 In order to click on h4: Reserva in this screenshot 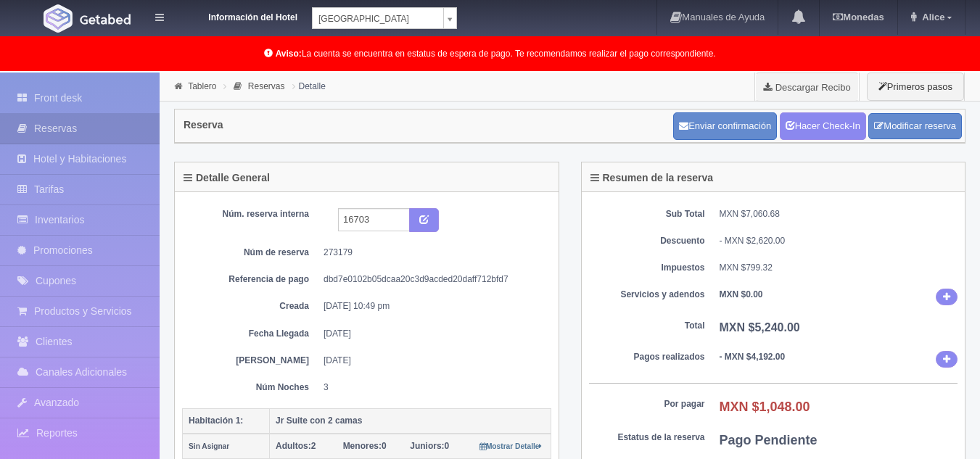, I will do `click(203, 124)`.